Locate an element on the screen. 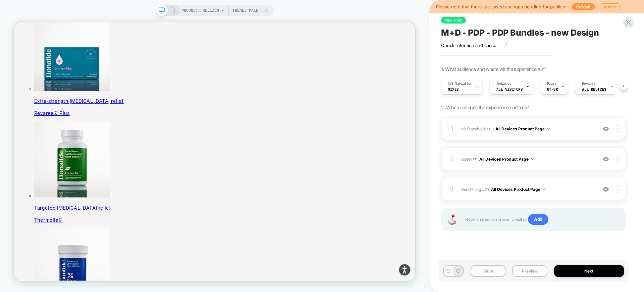 This screenshot has width=644, height=292. span: Mixes is located at coordinates (453, 89).